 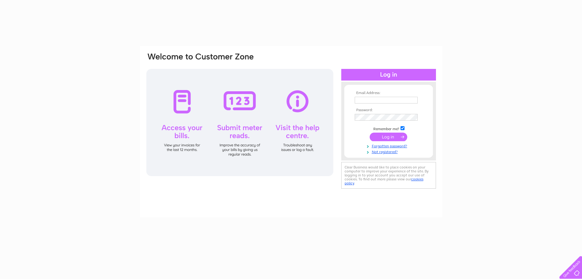 What do you see at coordinates (389, 110) in the screenshot?
I see `th: Password:` at bounding box center [389, 110].